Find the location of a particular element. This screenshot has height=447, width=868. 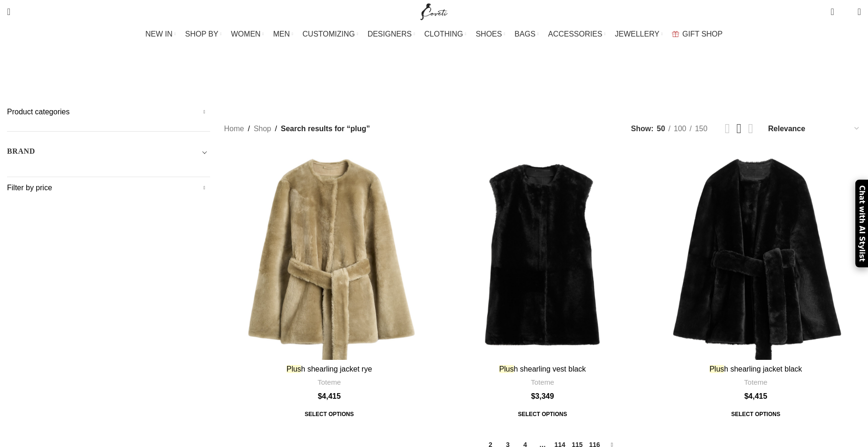

bdi: 3,349 is located at coordinates (542, 395).